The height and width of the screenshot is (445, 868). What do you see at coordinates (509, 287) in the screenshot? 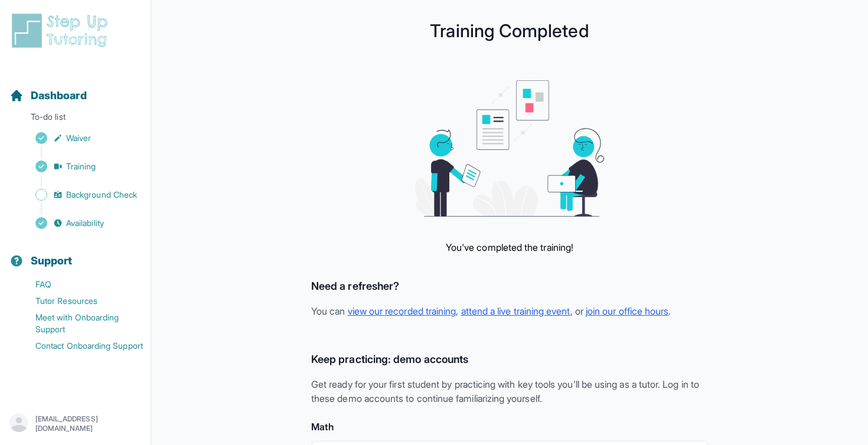
I see `h3: Need a refresher?` at bounding box center [509, 287].